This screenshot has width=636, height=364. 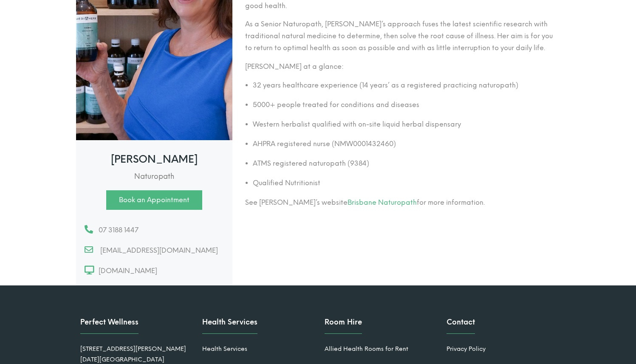 I want to click on span: Book an Appointment, so click(x=154, y=200).